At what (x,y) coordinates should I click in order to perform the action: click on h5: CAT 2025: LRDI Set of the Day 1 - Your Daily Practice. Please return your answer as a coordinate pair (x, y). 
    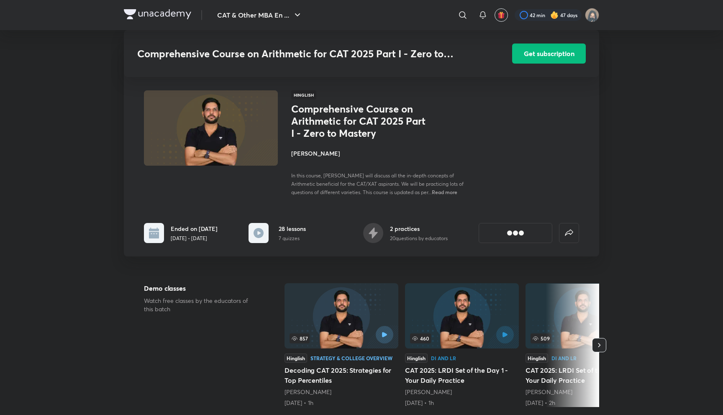
    Looking at the image, I should click on (462, 375).